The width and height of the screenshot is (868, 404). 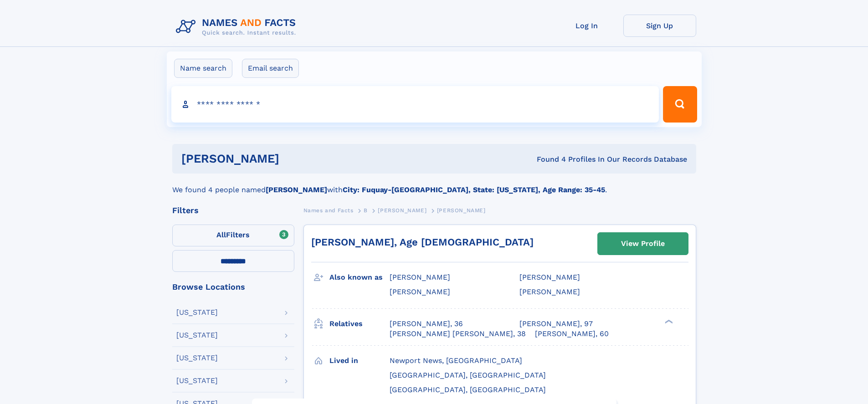 I want to click on a: B, so click(x=366, y=210).